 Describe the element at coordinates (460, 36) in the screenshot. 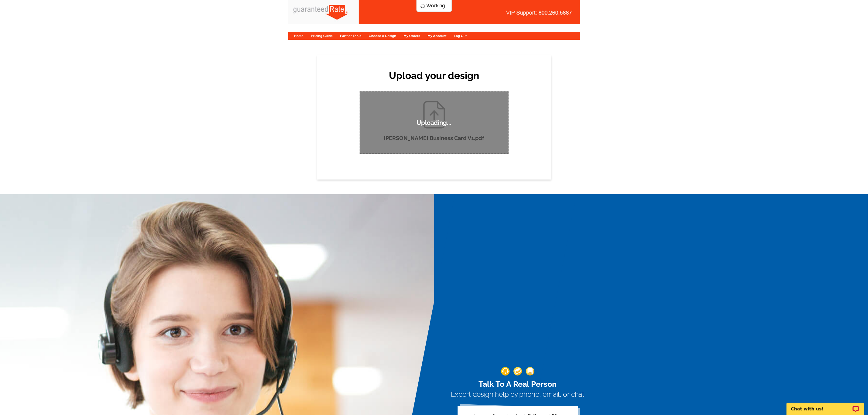

I see `a: Log Out` at that location.